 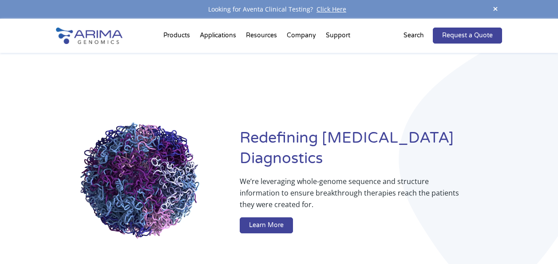 I want to click on p: Search, so click(x=414, y=36).